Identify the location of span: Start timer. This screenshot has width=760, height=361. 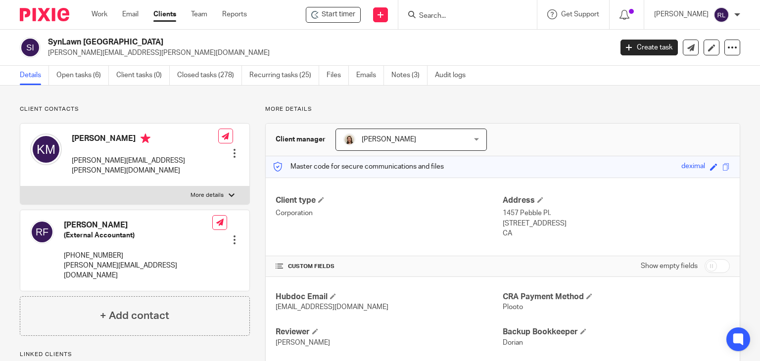
(338, 14).